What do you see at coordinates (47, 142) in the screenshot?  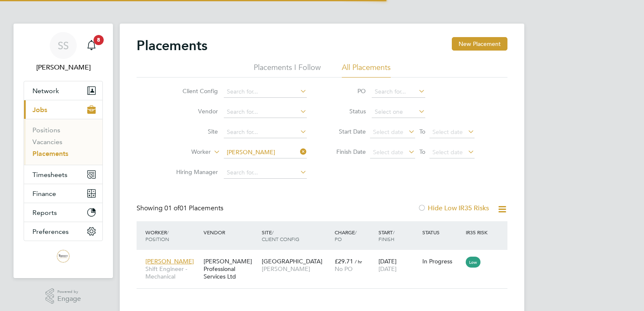 I see `a: Vacancies` at bounding box center [47, 142].